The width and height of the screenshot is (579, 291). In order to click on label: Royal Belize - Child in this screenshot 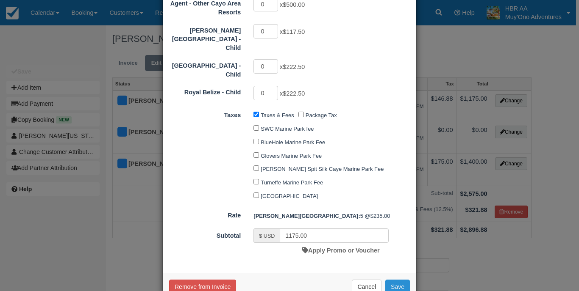, I will do `click(205, 91)`.